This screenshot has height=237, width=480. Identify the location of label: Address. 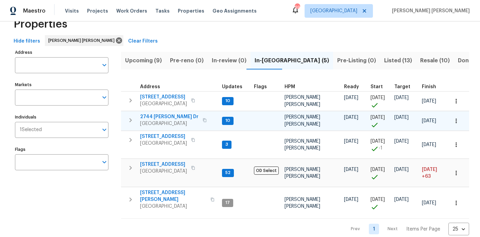
(62, 52).